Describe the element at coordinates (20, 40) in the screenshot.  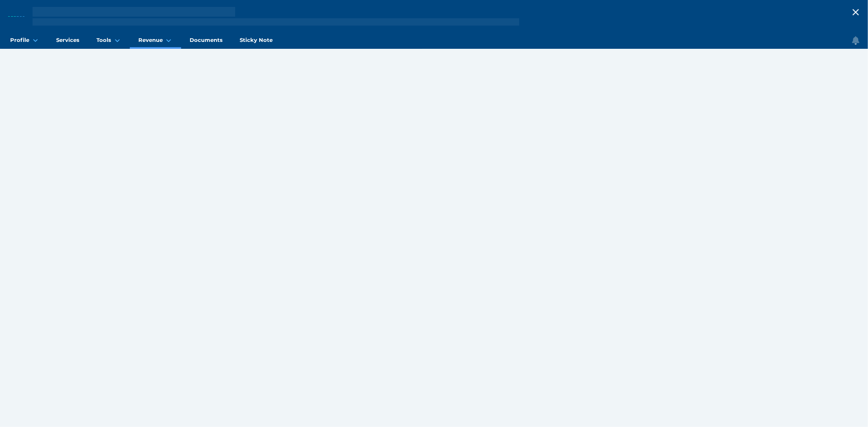
I see `span: Profile` at that location.